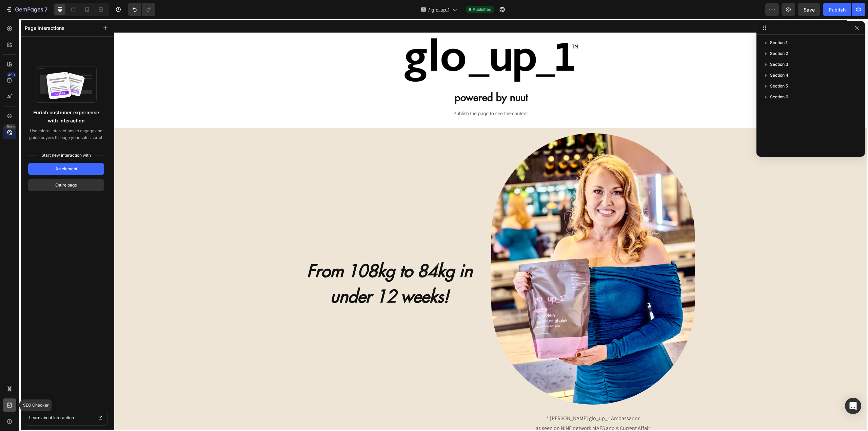  What do you see at coordinates (780, 75) in the screenshot?
I see `span: Section 4` at bounding box center [780, 75].